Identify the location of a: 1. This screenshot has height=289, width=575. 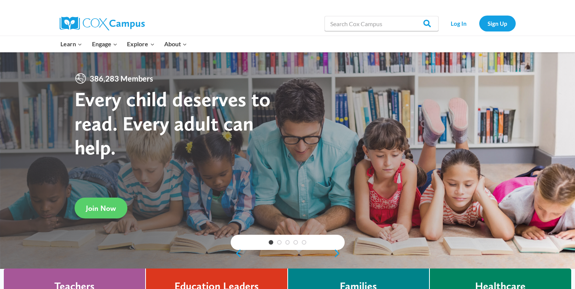
(271, 243).